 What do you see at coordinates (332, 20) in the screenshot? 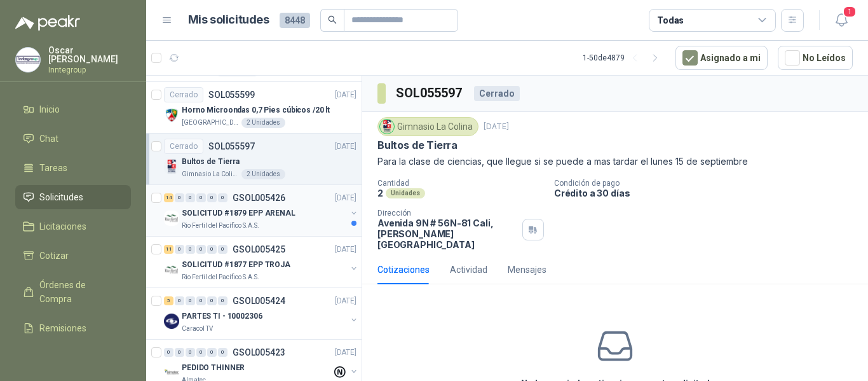
I see `span: search` at bounding box center [332, 20].